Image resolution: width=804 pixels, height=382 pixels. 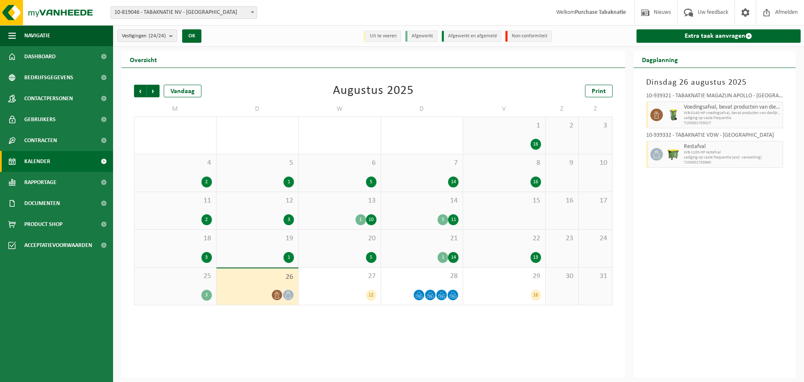 I want to click on span: 22, so click(x=504, y=238).